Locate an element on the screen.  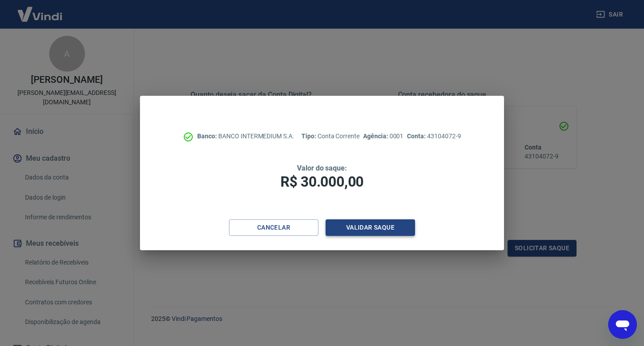
span: Banco: is located at coordinates (208, 136).